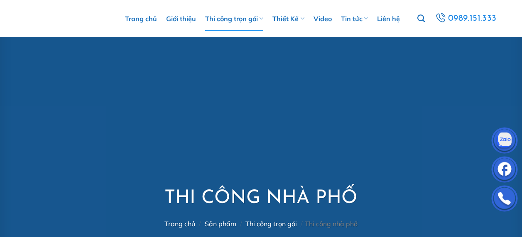 The image size is (522, 237). Describe the element at coordinates (421, 19) in the screenshot. I see `a: Tìm kiếm` at that location.